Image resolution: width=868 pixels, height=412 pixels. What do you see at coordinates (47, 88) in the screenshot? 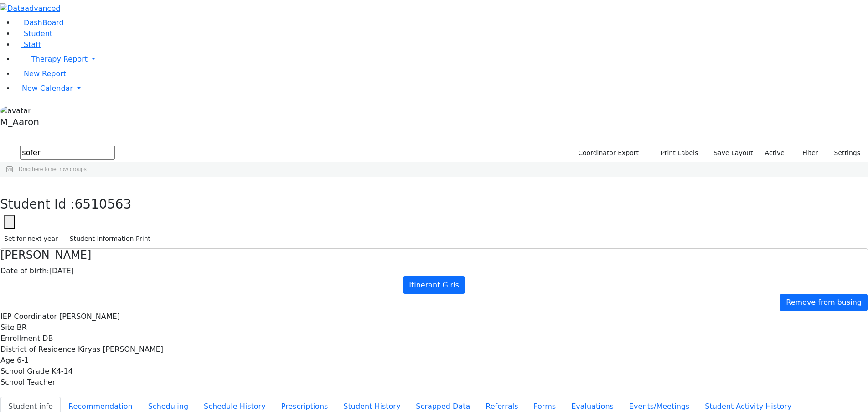
I see `span: New Calendar` at bounding box center [47, 88].